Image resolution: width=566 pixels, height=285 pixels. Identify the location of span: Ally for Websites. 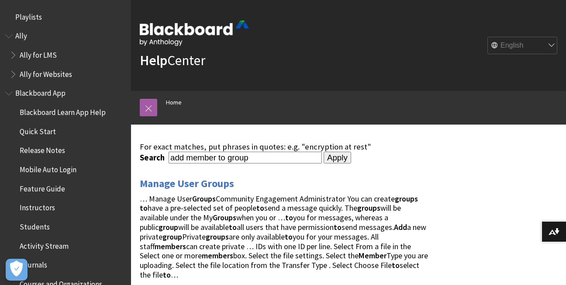
(46, 73).